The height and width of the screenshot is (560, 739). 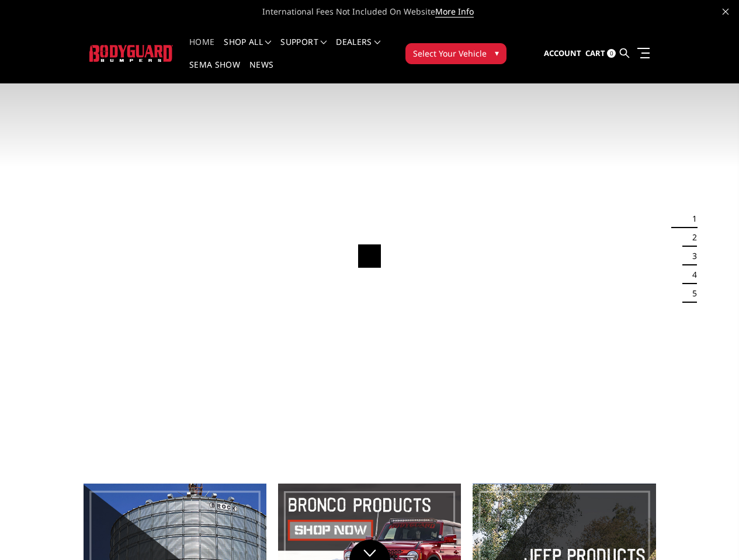 What do you see at coordinates (691, 275) in the screenshot?
I see `button: 4 of 5` at bounding box center [691, 275].